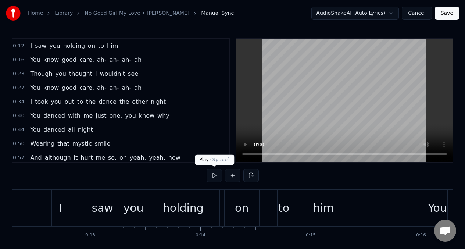 The image size is (465, 249). Describe the element at coordinates (74, 115) in the screenshot. I see `span: with` at that location.